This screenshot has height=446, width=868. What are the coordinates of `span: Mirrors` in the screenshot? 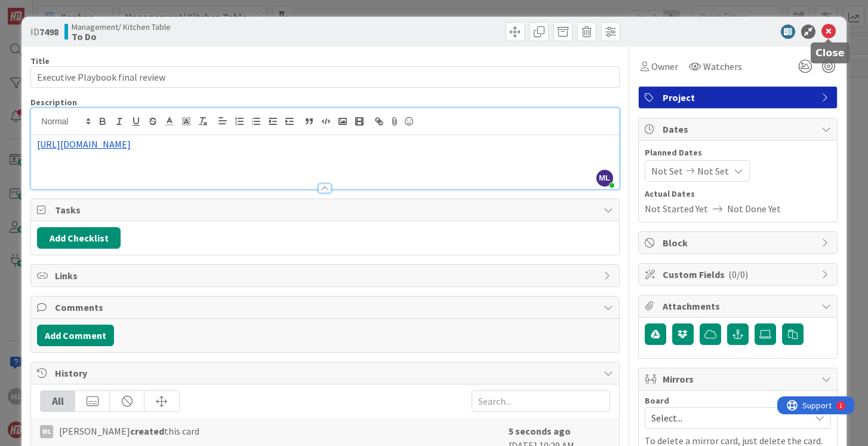 It's located at (739, 379).